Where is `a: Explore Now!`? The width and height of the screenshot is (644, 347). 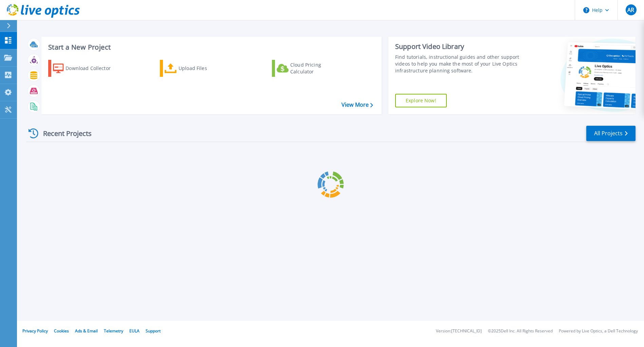 a: Explore Now! is located at coordinates (421, 101).